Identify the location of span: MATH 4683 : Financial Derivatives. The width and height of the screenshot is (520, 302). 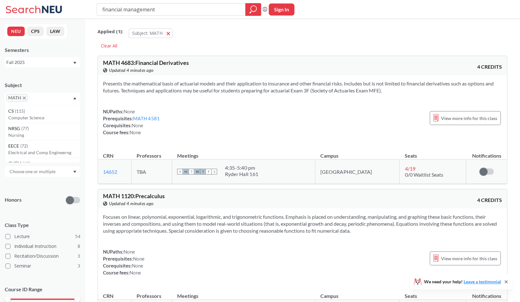
(146, 63).